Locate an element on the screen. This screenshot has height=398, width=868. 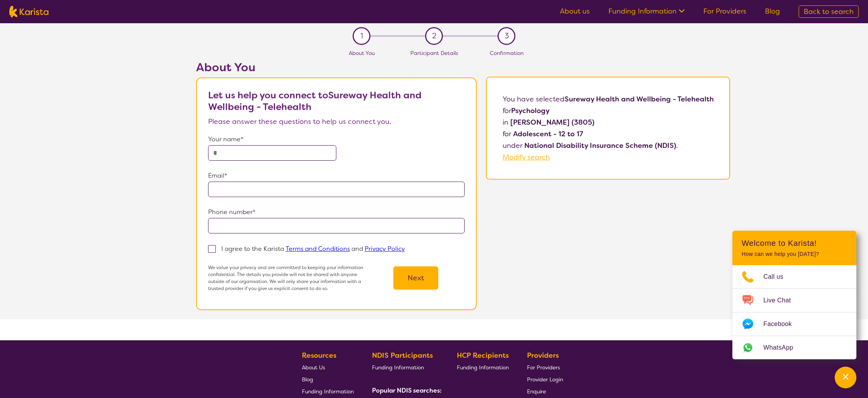
span: 2 is located at coordinates (434, 36).